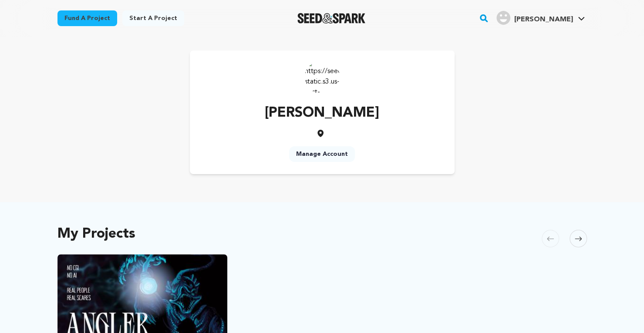 The width and height of the screenshot is (644, 333). What do you see at coordinates (153, 18) in the screenshot?
I see `a: Start a project` at bounding box center [153, 18].